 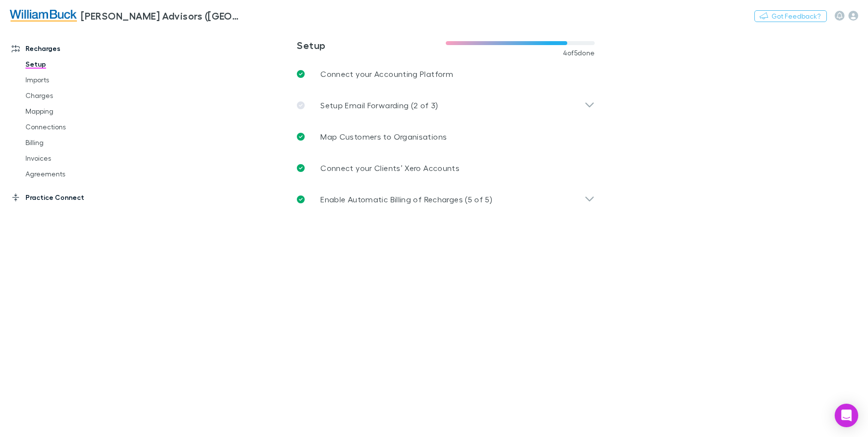 What do you see at coordinates (446, 74) in the screenshot?
I see `a: Connect your Accounting Platform` at bounding box center [446, 74].